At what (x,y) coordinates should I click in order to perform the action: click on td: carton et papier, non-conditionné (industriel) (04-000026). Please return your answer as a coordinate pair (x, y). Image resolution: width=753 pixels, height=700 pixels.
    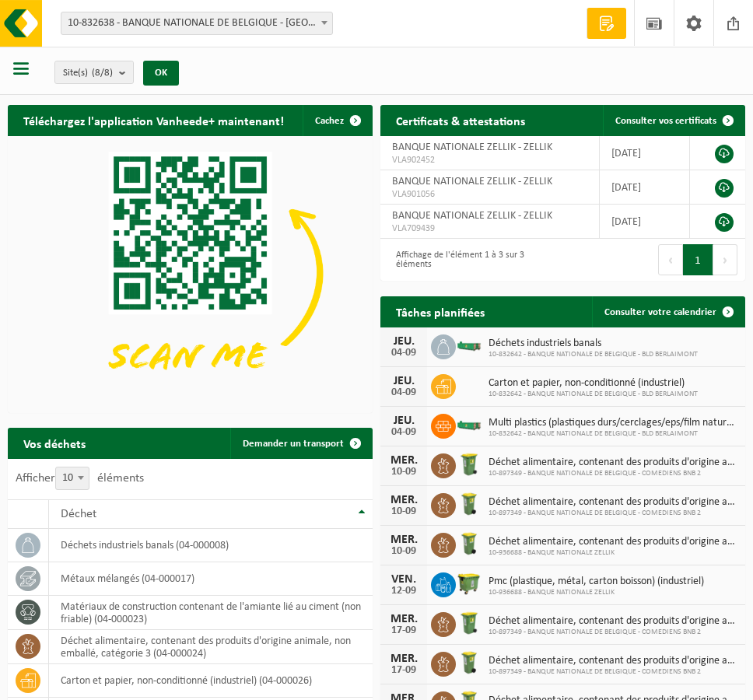
    Looking at the image, I should click on (211, 681).